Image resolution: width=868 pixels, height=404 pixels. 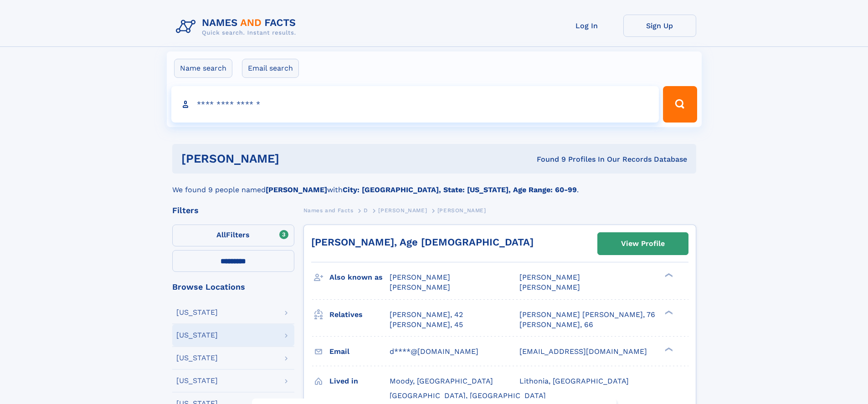 I want to click on a: Log In, so click(x=587, y=26).